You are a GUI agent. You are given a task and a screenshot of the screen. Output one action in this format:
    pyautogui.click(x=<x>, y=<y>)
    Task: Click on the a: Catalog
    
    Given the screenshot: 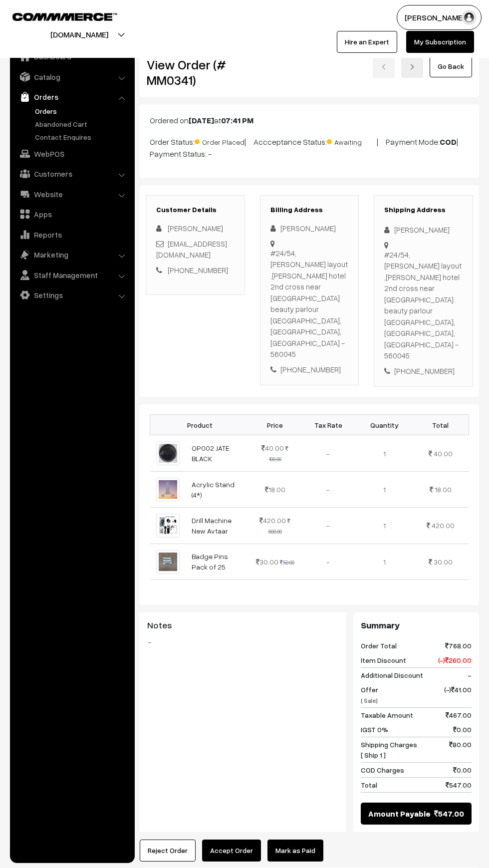 What is the action you would take?
    pyautogui.click(x=72, y=77)
    